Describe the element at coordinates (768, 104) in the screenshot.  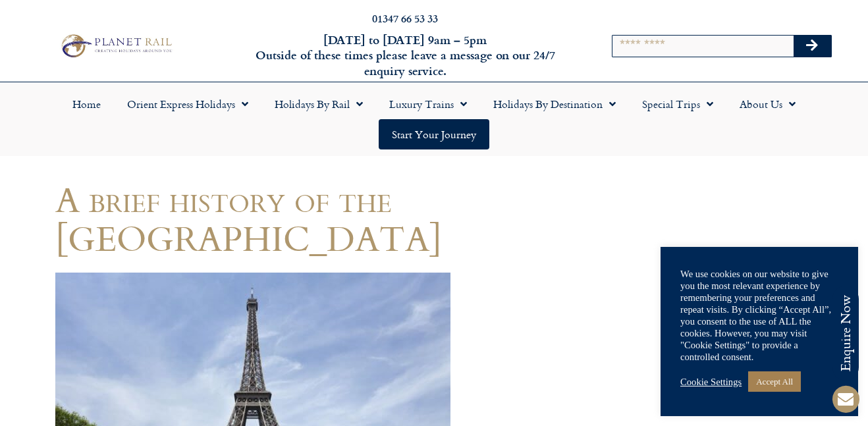
I see `a: About Us` at that location.